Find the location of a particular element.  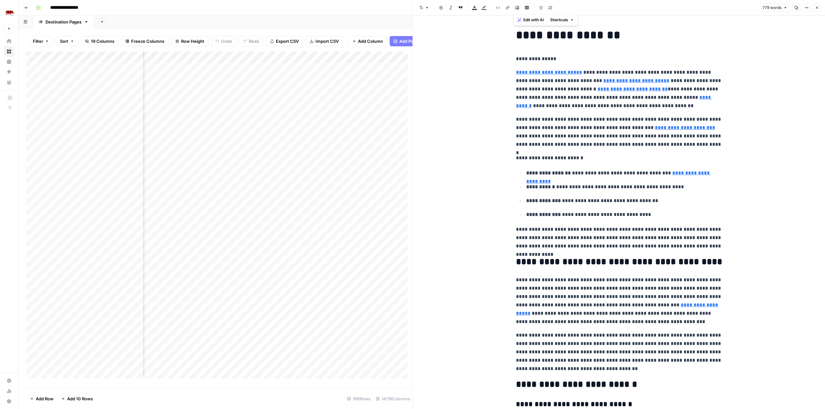

span: Add Column is located at coordinates (370, 41).